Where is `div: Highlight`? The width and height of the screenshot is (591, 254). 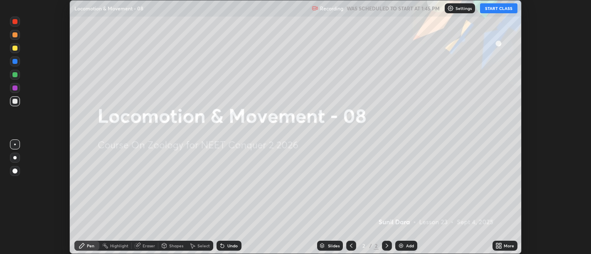
div: Highlight is located at coordinates (119, 246).